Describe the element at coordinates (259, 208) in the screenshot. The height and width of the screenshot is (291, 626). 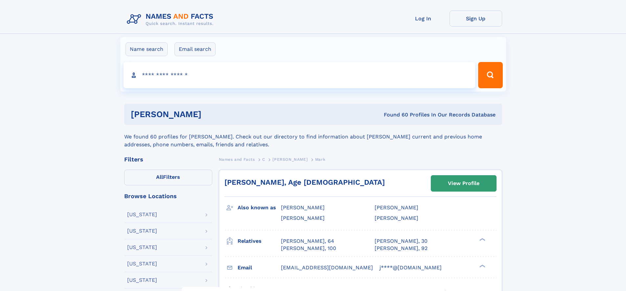
I see `h3: Also known as` at that location.